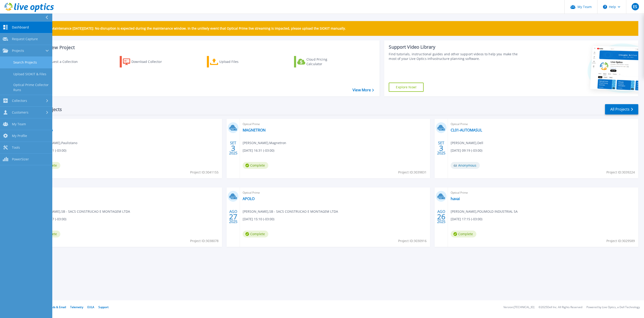 The image size is (644, 318). Describe the element at coordinates (204, 241) in the screenshot. I see `span: Project ID: 3038078` at that location.